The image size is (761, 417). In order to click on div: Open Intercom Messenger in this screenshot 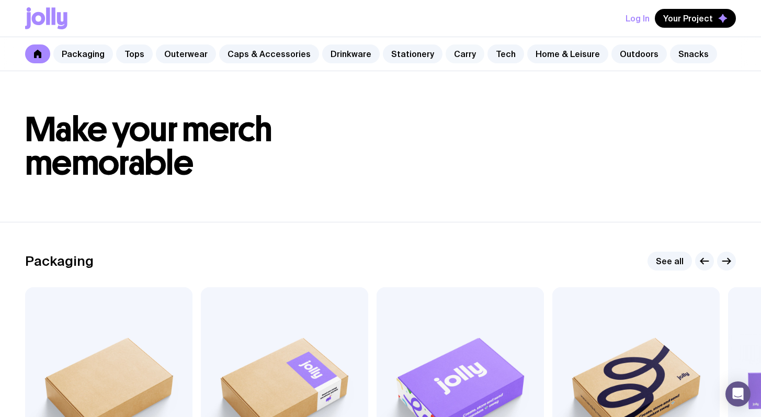, I will do `click(738, 394)`.